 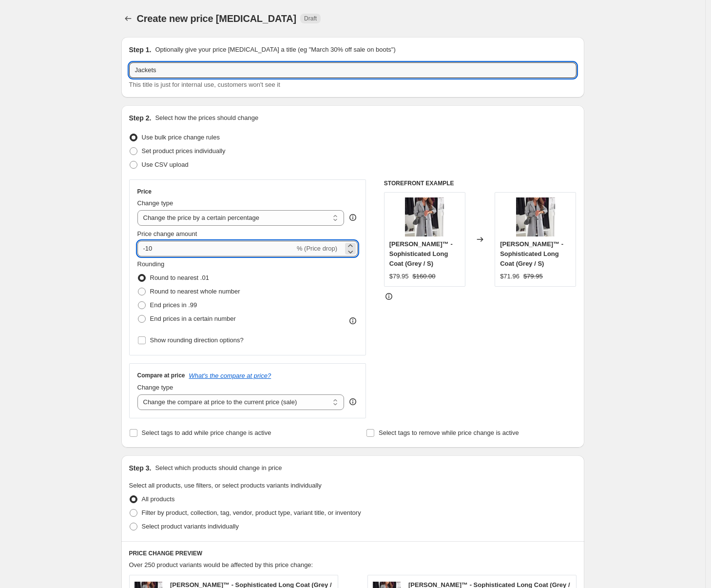 What do you see at coordinates (533, 276) in the screenshot?
I see `strike: $79.95` at bounding box center [533, 276].